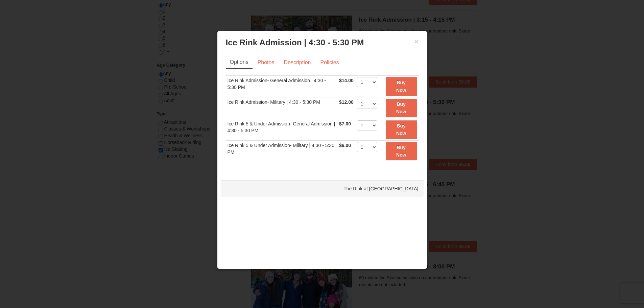 The height and width of the screenshot is (308, 644). What do you see at coordinates (329, 63) in the screenshot?
I see `a: Policies` at bounding box center [329, 63].